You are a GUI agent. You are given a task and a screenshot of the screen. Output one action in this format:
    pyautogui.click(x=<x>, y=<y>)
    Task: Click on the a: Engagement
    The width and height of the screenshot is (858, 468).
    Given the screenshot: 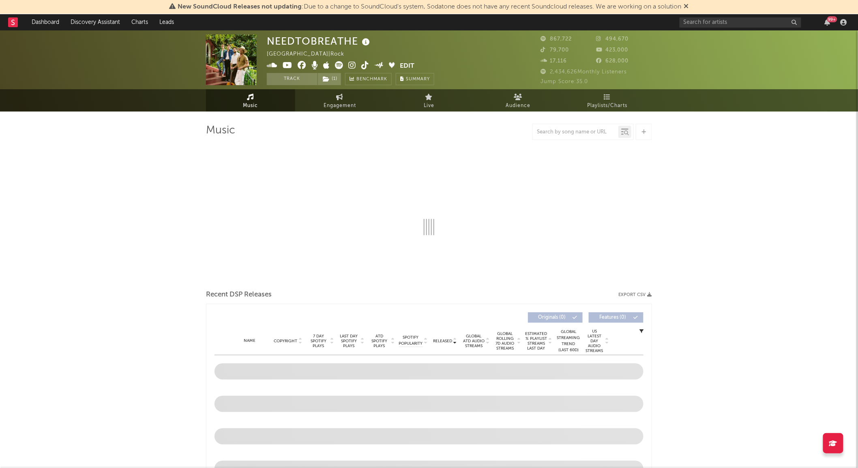 What is the action you would take?
    pyautogui.click(x=340, y=100)
    